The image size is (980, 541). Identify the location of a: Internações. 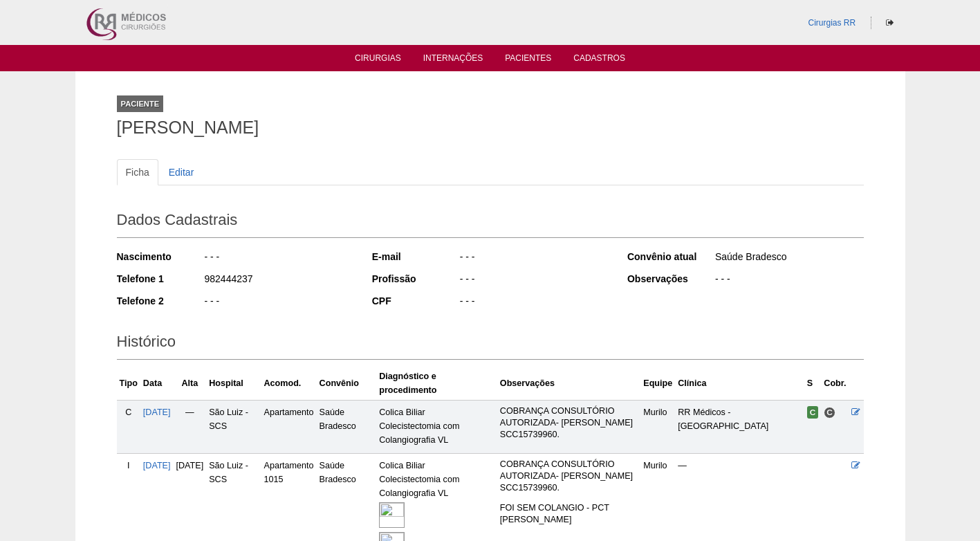
(453, 60).